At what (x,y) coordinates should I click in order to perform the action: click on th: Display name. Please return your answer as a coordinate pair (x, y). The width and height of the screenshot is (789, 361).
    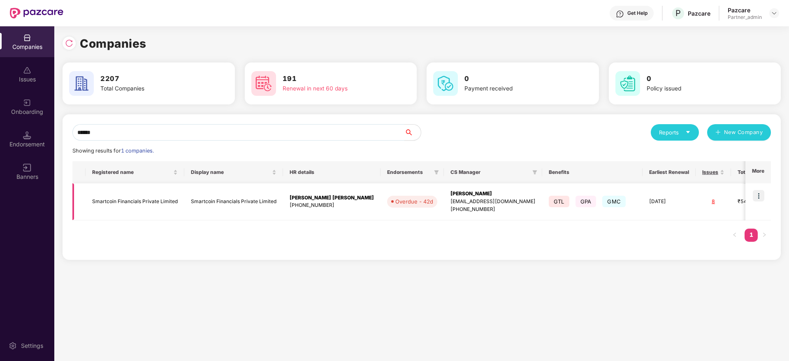
    Looking at the image, I should click on (234, 172).